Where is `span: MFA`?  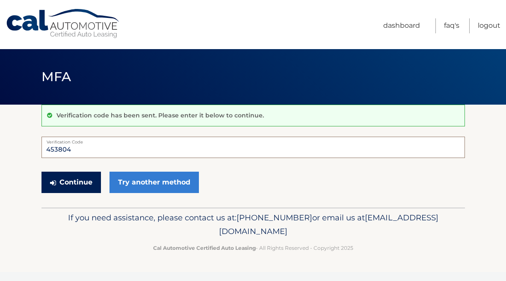 span: MFA is located at coordinates (56, 76).